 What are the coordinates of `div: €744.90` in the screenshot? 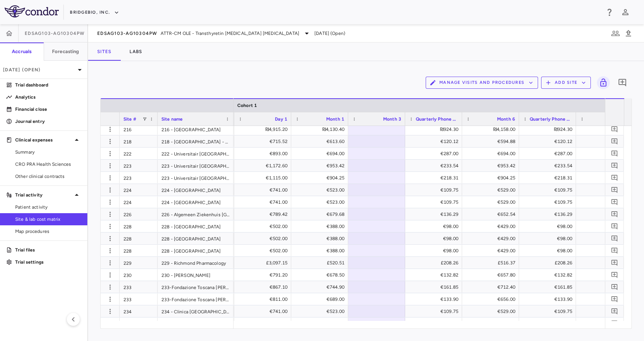 It's located at (321, 287).